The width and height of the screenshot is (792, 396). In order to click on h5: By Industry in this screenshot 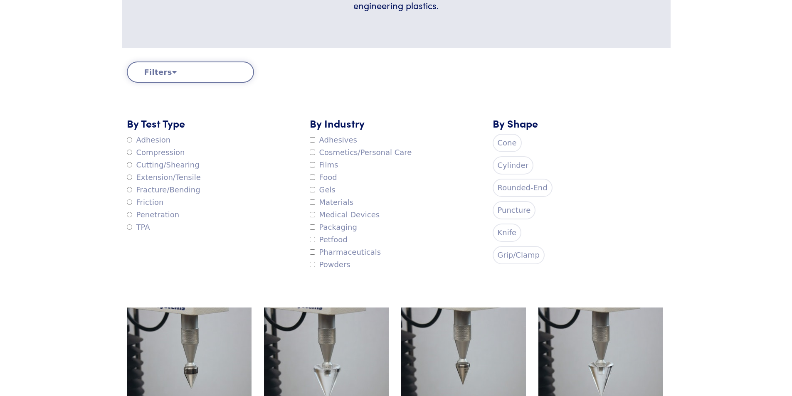, I will do `click(396, 123)`.